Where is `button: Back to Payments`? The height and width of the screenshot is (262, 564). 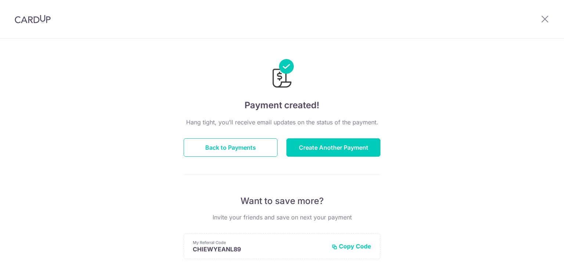 button: Back to Payments is located at coordinates (231, 148).